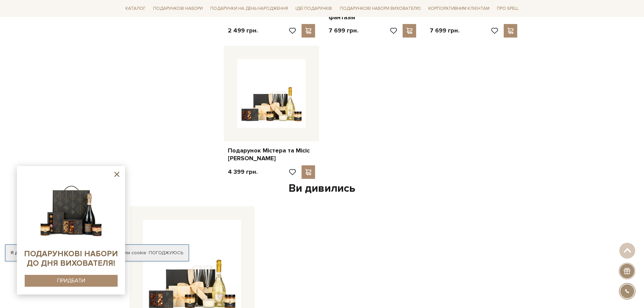 The height and width of the screenshot is (308, 644). I want to click on a: Каталог, so click(135, 8).